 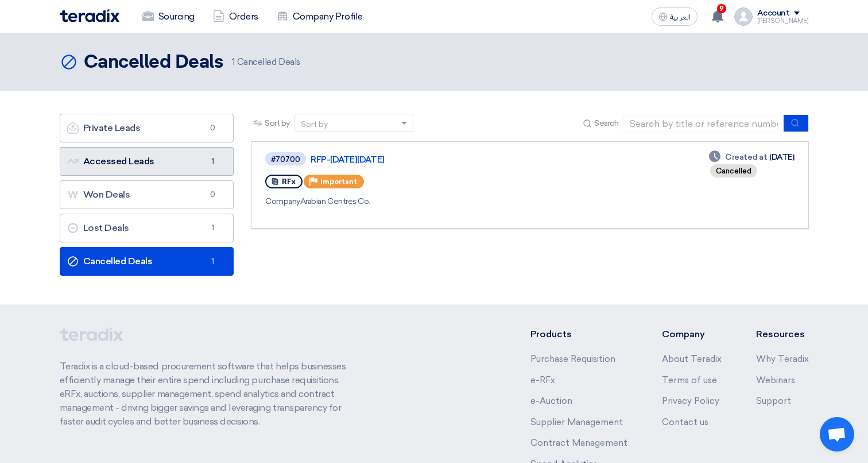 What do you see at coordinates (277, 123) in the screenshot?
I see `span: Sort by` at bounding box center [277, 123].